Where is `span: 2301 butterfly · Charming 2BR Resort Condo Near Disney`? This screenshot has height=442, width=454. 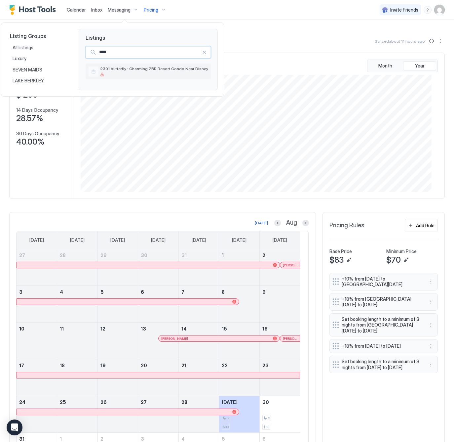 span: 2301 butterfly · Charming 2BR Resort Condo Near Disney is located at coordinates (154, 68).